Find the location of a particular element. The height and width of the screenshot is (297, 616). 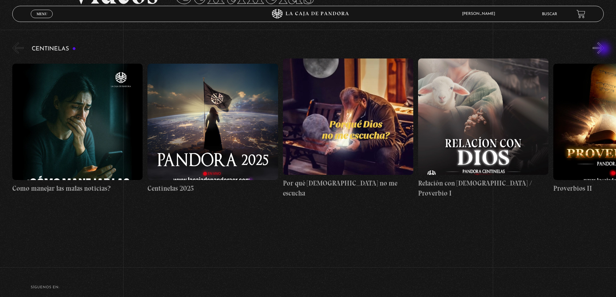

h4: Centinelas 2025 is located at coordinates (212, 188).